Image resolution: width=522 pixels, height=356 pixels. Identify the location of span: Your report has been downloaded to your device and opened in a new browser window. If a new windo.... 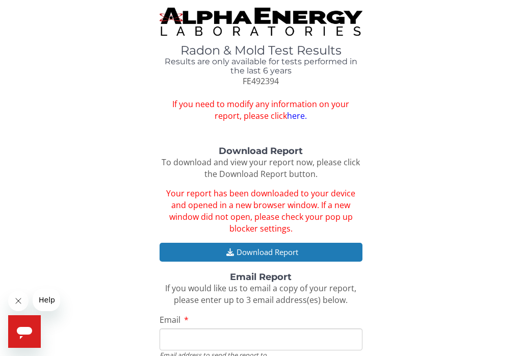
(261, 211).